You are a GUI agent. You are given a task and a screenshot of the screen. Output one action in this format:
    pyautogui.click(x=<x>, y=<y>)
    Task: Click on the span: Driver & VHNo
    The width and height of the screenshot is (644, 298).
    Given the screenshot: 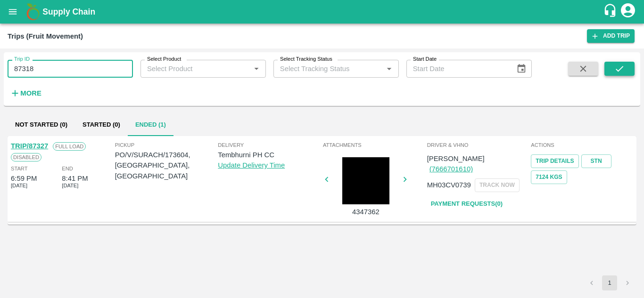 What is the action you would take?
    pyautogui.click(x=478, y=145)
    